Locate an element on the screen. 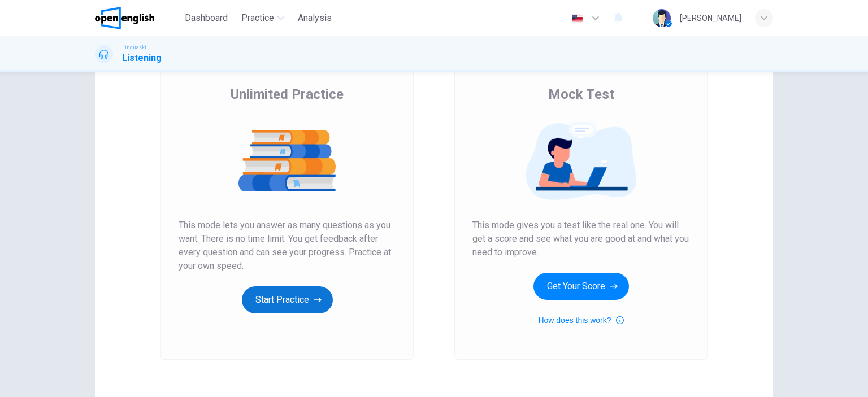 The image size is (868, 397). span: This mode gives you a test like the real one. You will get a score and see what you are good at a... is located at coordinates (581, 239).